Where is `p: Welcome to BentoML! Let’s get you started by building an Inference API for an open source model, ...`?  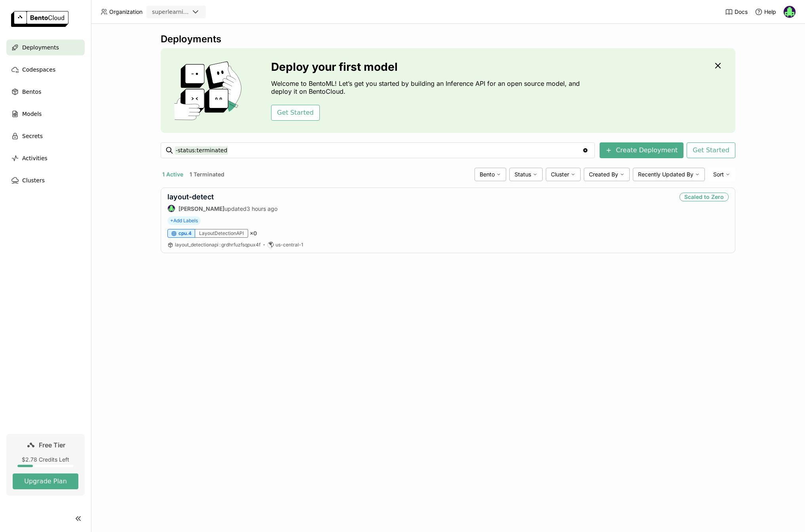
p: Welcome to BentoML! Let’s get you started by building an Inference API for an open source model, ... is located at coordinates (428, 88).